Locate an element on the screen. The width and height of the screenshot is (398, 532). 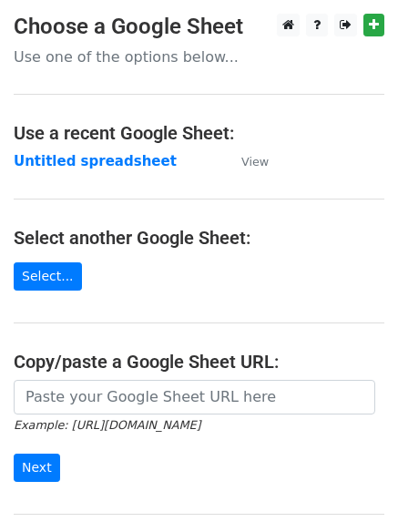
a: View is located at coordinates (246, 161).